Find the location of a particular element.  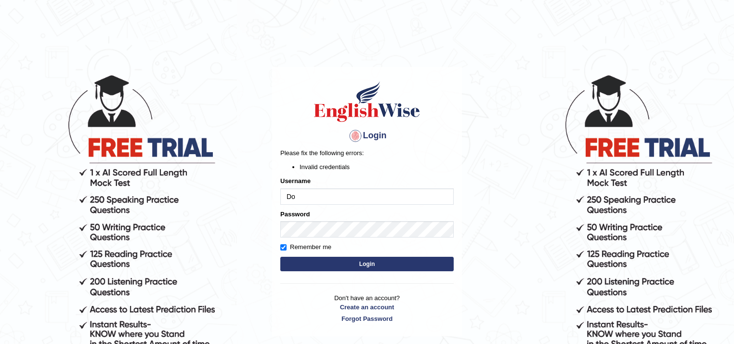

input: Remember me is located at coordinates (283, 247).